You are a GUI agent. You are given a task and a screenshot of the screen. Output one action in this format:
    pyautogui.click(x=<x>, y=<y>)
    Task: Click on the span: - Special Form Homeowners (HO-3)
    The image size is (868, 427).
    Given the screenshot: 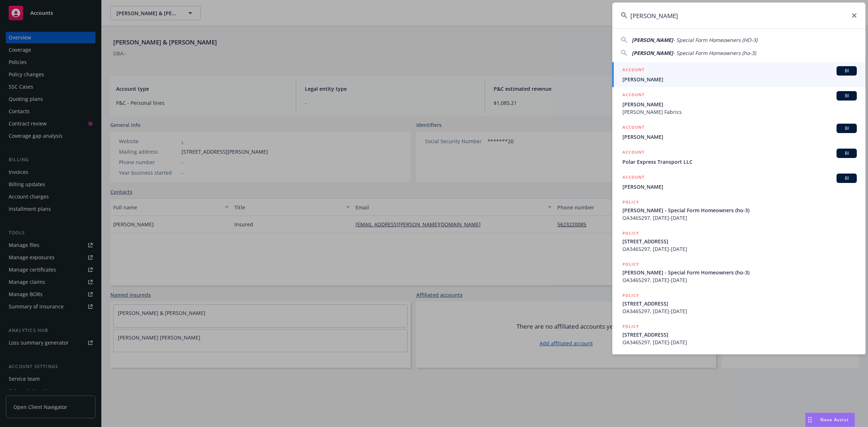 What is the action you would take?
    pyautogui.click(x=715, y=39)
    